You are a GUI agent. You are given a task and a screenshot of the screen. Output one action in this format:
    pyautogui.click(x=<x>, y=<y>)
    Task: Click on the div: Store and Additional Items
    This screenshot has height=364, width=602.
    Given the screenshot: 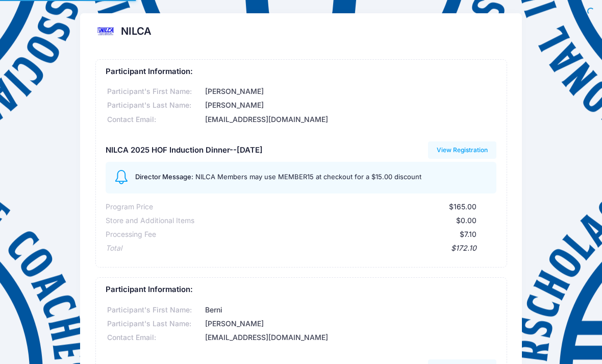 What is the action you would take?
    pyautogui.click(x=150, y=221)
    